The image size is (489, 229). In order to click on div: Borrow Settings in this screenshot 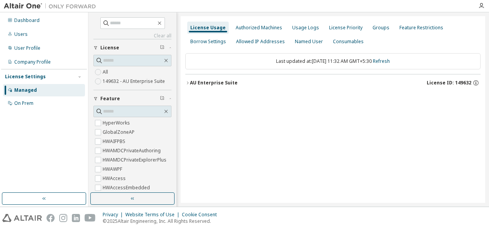, I will do `click(208, 42)`.